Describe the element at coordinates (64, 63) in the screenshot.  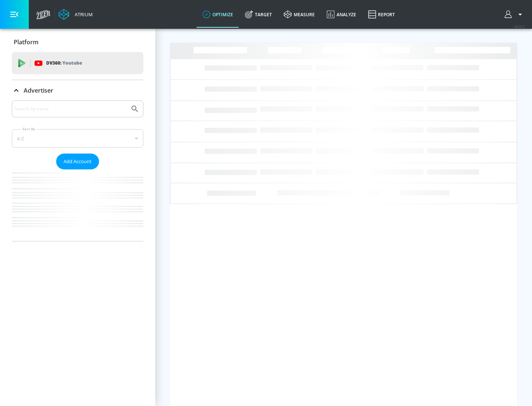
I see `p: DV360:` at that location.